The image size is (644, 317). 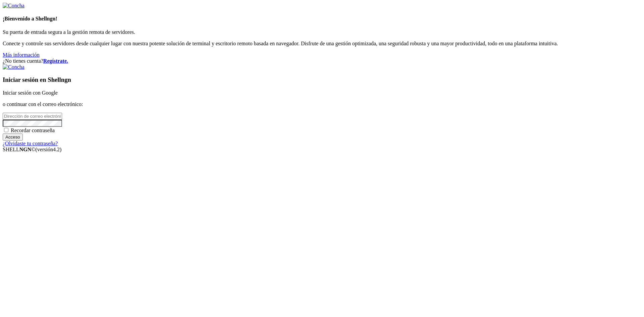 I want to click on font: Recordar contraseña, so click(x=32, y=130).